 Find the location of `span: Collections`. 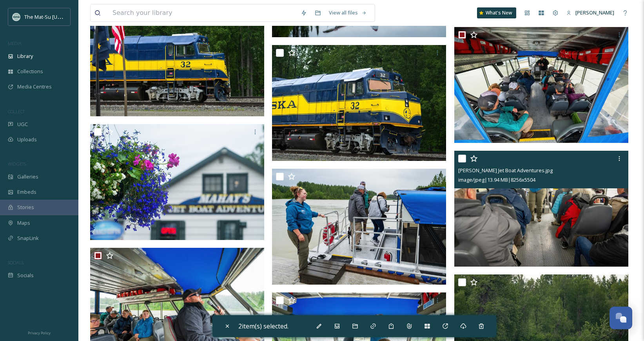

span: Collections is located at coordinates (30, 71).